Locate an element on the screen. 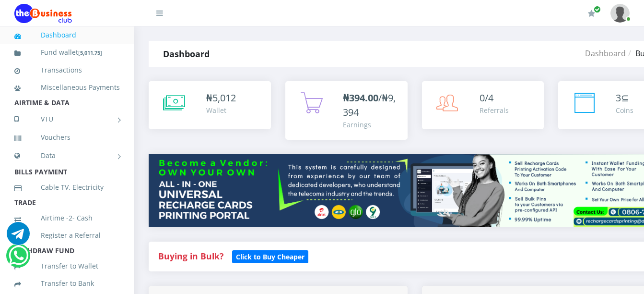  a: Click to Buy Cheaper is located at coordinates (270, 256).